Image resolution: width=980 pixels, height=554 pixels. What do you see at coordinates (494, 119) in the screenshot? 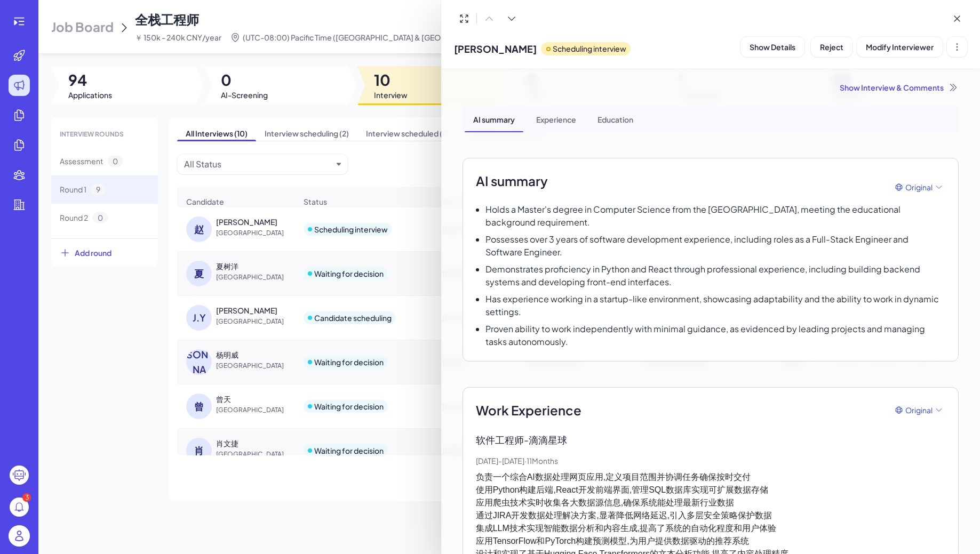
I see `div: AI summary` at bounding box center [494, 119].